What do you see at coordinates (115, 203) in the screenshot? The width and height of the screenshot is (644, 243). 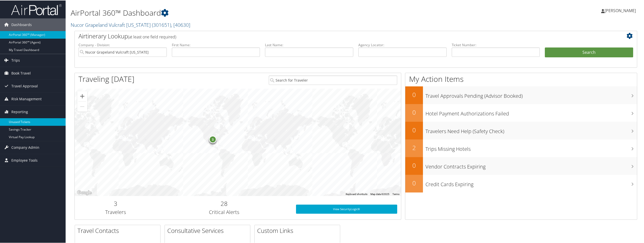 I see `h2: 3` at bounding box center [115, 203].